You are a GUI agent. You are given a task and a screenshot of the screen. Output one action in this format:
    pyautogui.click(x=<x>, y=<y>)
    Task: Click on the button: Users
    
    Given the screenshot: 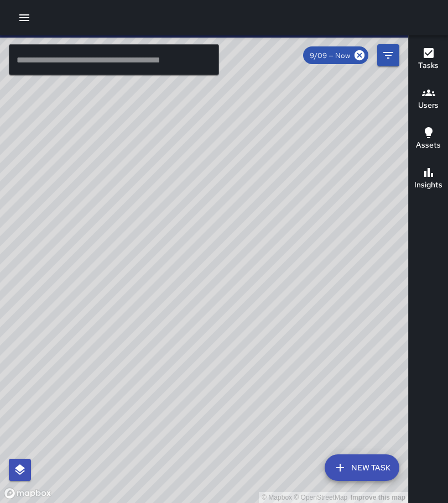 What is the action you would take?
    pyautogui.click(x=428, y=99)
    